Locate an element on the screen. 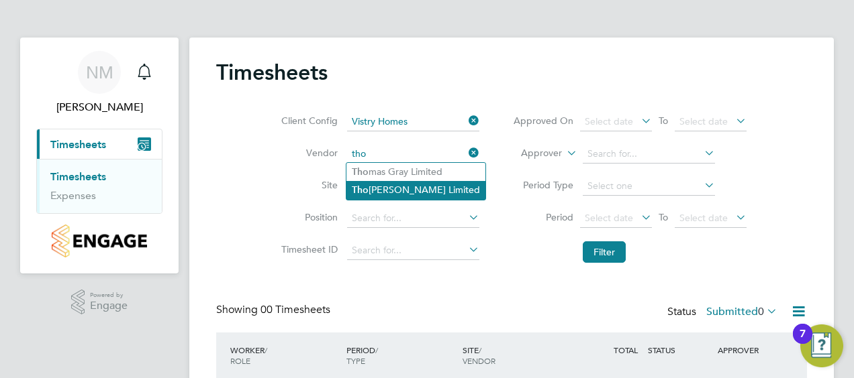  button: Timesheets is located at coordinates (99, 144).